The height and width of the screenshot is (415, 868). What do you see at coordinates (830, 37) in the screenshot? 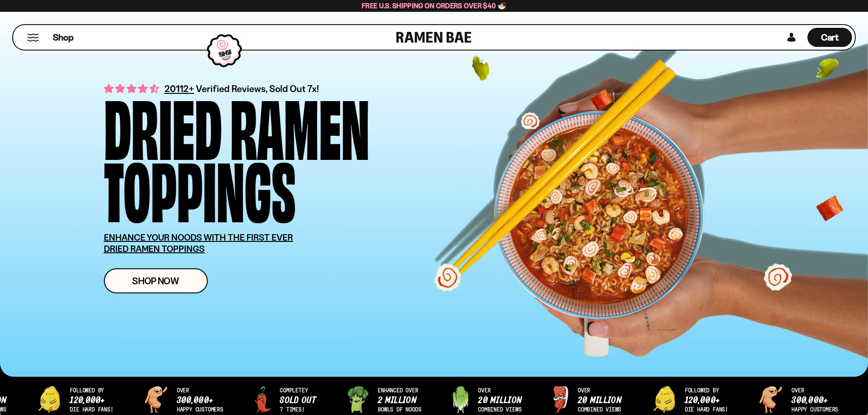
I see `span: Cart` at bounding box center [830, 37].